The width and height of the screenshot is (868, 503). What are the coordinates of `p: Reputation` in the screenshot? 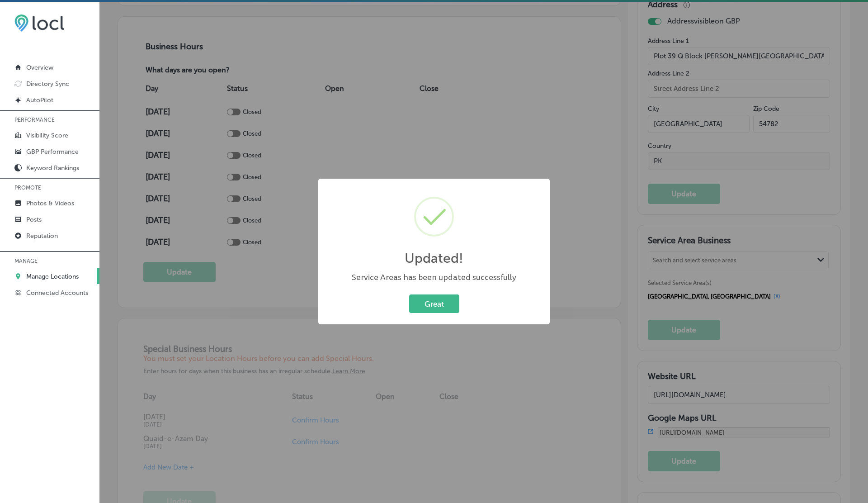 It's located at (42, 236).